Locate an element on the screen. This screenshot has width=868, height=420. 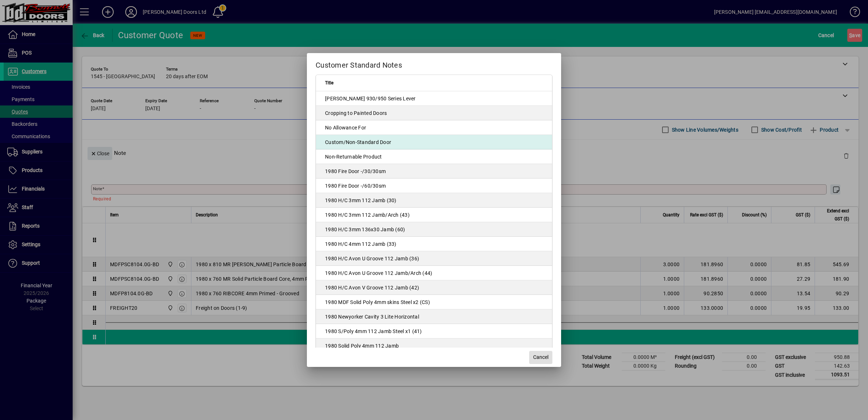
td: Custom/Non-Standard Door is located at coordinates (434, 142).